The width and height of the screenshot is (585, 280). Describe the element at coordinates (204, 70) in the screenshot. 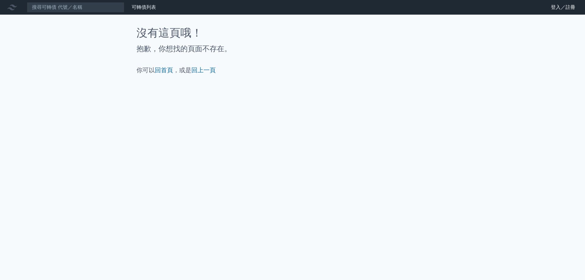

I see `a: 回上一頁` at that location.